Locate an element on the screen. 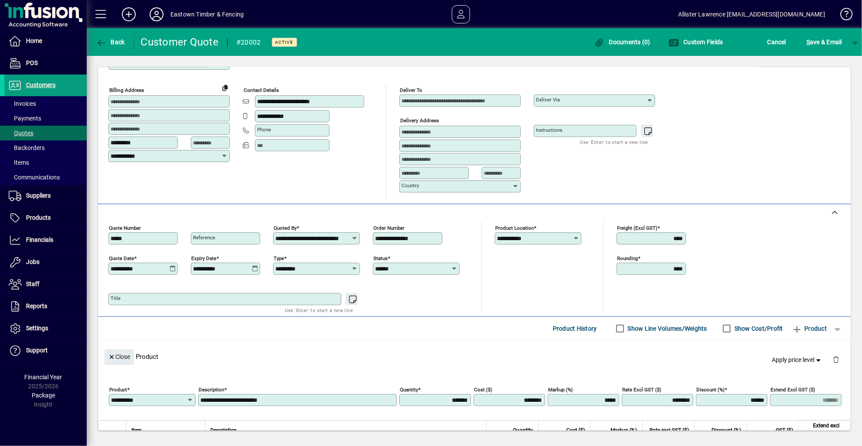 The width and height of the screenshot is (862, 446). mat-label: Title is located at coordinates (115, 298).